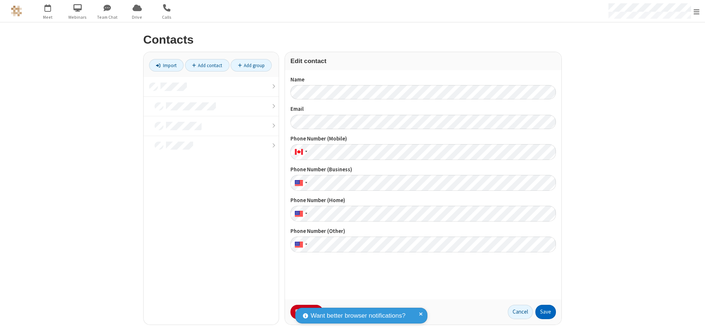 The width and height of the screenshot is (705, 336). Describe the element at coordinates (423, 200) in the screenshot. I see `label: Phone Number (Home)` at that location.